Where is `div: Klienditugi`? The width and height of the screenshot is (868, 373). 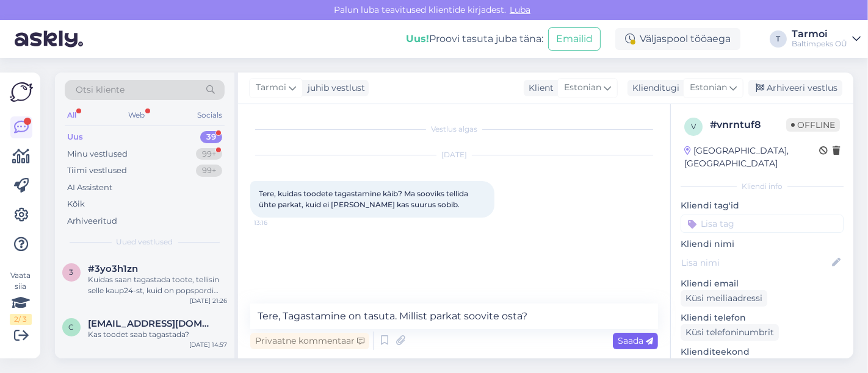 div: Klienditugi is located at coordinates (653, 88).